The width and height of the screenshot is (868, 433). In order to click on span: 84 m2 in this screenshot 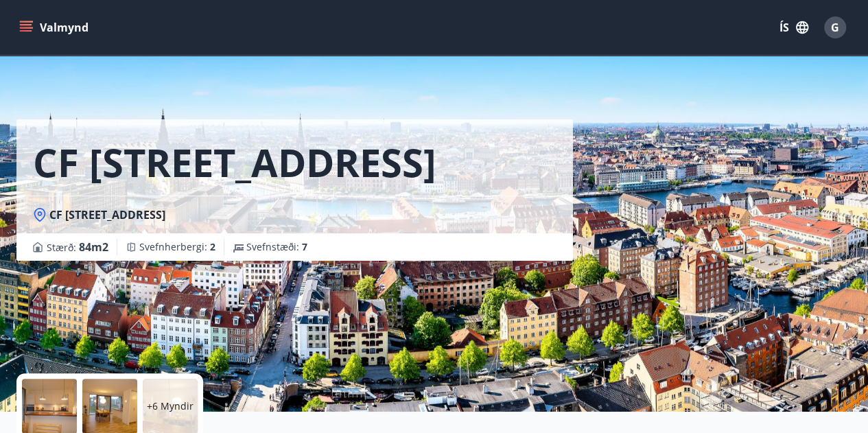, I will do `click(93, 247)`.